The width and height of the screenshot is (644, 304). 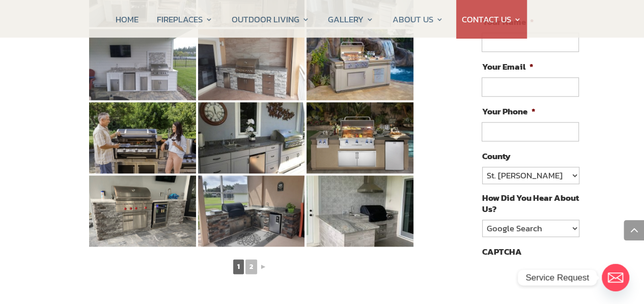 I want to click on img: 23, so click(x=360, y=211).